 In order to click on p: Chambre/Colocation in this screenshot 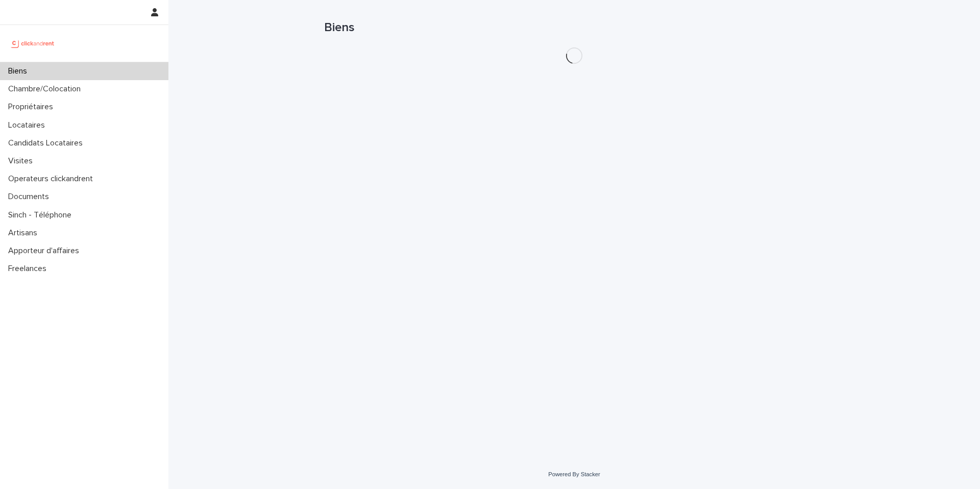, I will do `click(46, 89)`.